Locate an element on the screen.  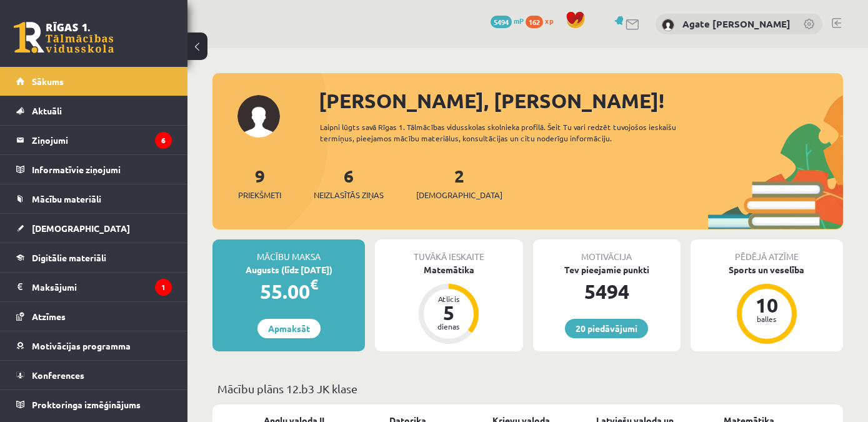
div: Motivācija is located at coordinates (606, 251).